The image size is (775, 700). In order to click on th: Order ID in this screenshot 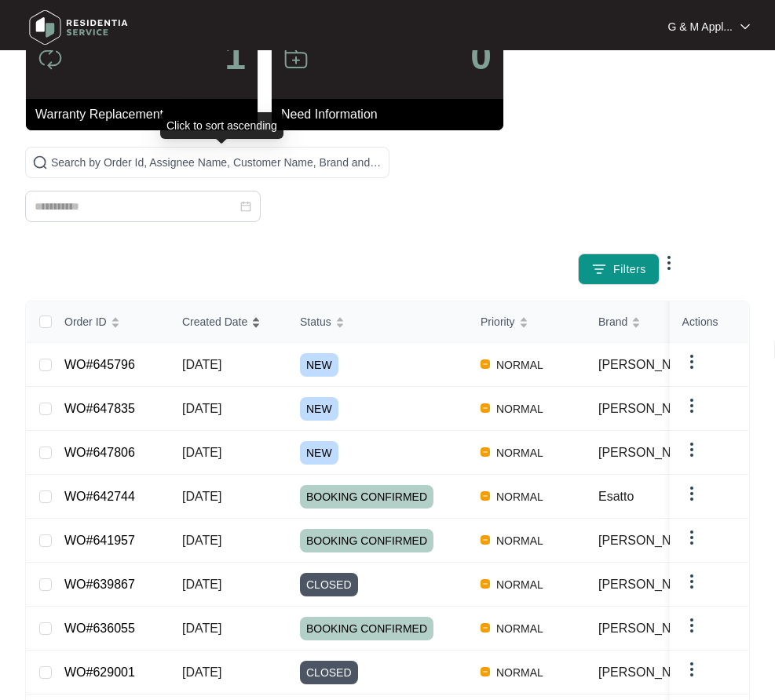, I will do `click(111, 322)`.